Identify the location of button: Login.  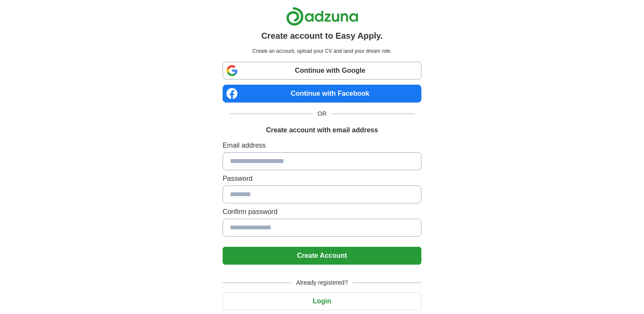
(322, 301).